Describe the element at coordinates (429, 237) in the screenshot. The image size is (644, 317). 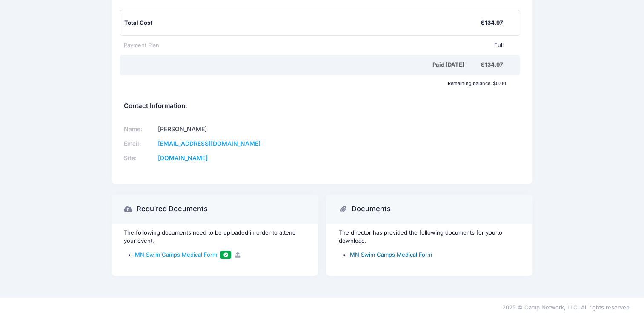
I see `p: The director has provided the following documents for you to download.` at that location.